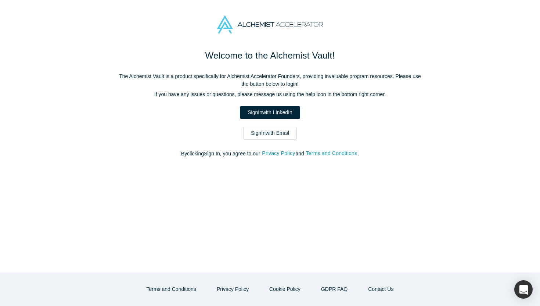 Image resolution: width=540 pixels, height=306 pixels. I want to click on img: Alchemist Accelerator Logo, so click(270, 24).